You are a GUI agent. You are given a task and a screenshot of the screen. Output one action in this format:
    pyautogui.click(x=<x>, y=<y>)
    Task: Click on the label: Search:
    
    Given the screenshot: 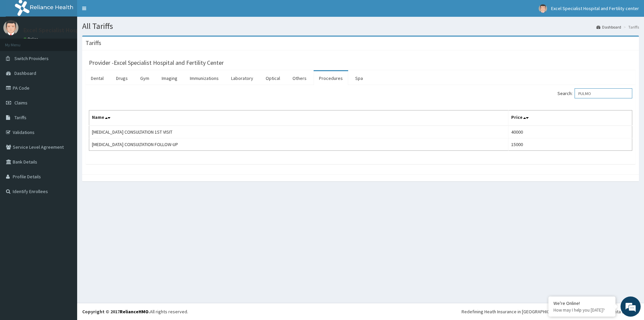 What is the action you would take?
    pyautogui.click(x=595, y=93)
    